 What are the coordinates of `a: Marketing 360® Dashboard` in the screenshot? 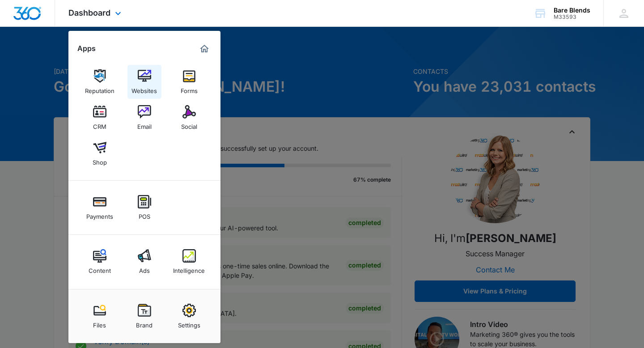 It's located at (204, 49).